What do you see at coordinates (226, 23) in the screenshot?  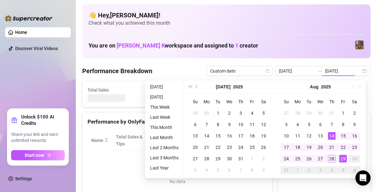 I see `span: Check what you achieved this month` at bounding box center [226, 23].